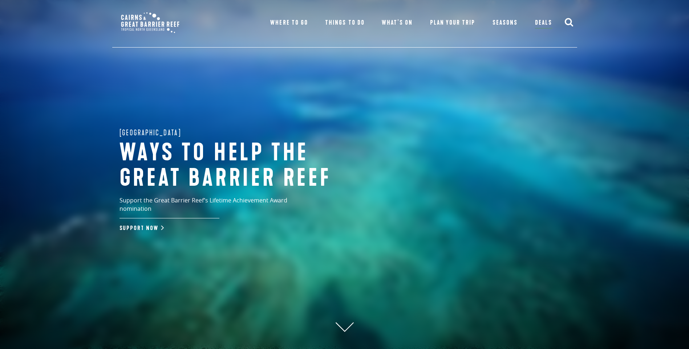 Image resolution: width=689 pixels, height=349 pixels. What do you see at coordinates (453, 23) in the screenshot?
I see `a: Plan Your Trip` at bounding box center [453, 23].